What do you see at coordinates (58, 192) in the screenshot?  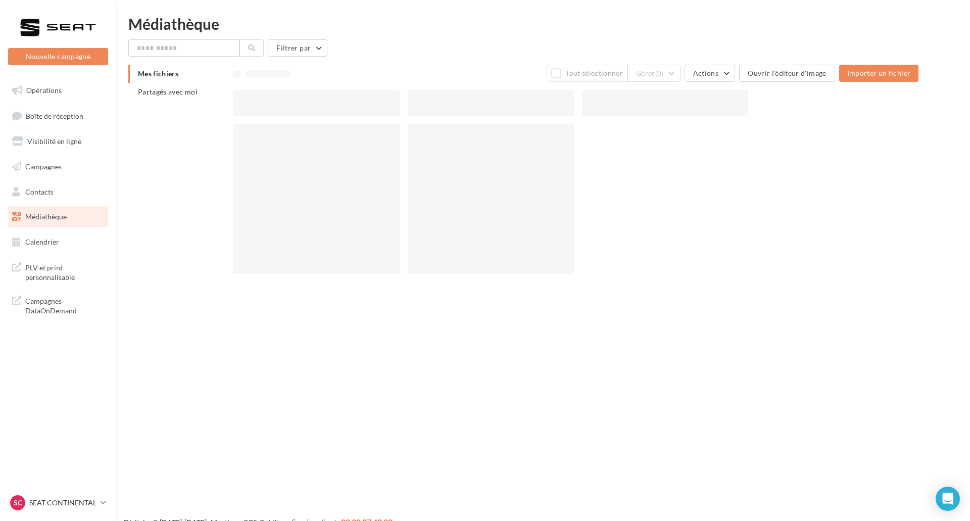 I see `a: Contacts` at bounding box center [58, 192].